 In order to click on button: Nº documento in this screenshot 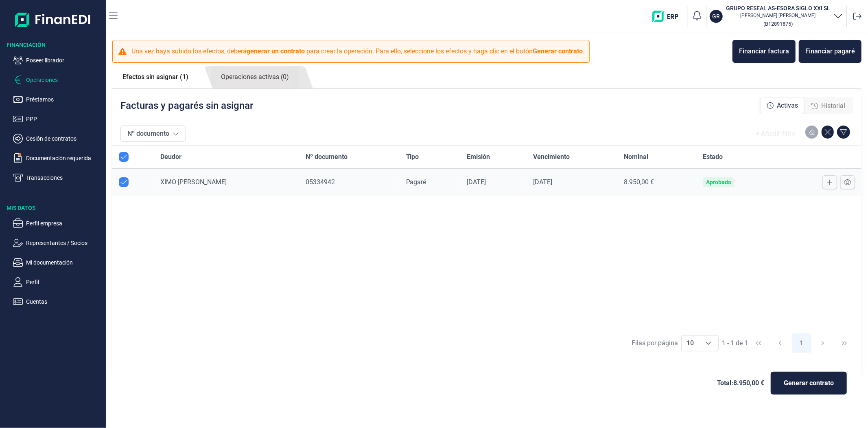, I will do `click(153, 134)`.